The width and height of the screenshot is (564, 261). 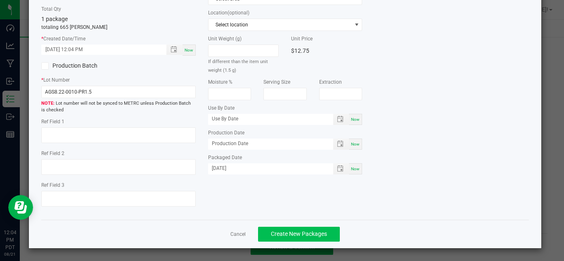 I want to click on label: Location, so click(x=285, y=13).